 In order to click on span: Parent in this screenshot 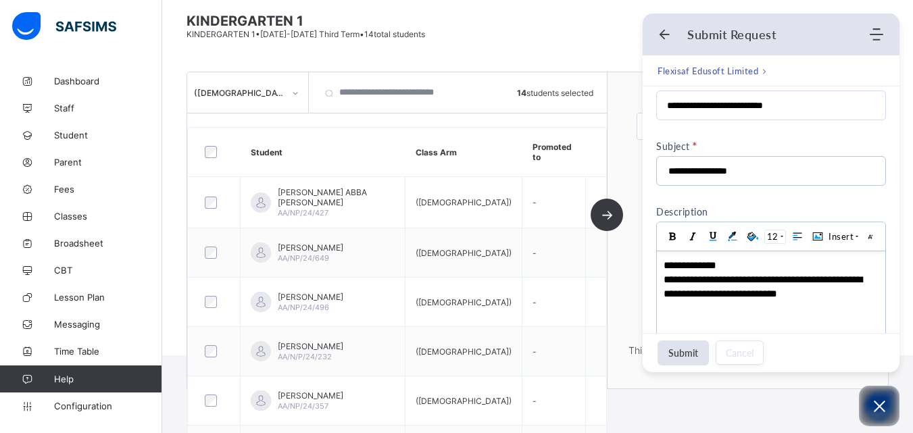, I will do `click(108, 162)`.